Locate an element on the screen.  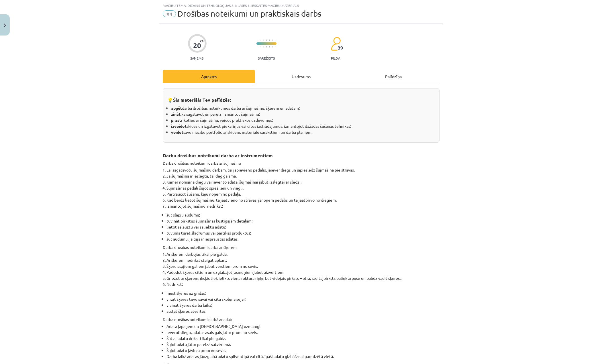
li: Darba laikā adatas jāuzglabā adatu spilventiņā vai citā, īpaši adatu glabāšanai paredzētā vietā. is located at coordinates (303, 356).